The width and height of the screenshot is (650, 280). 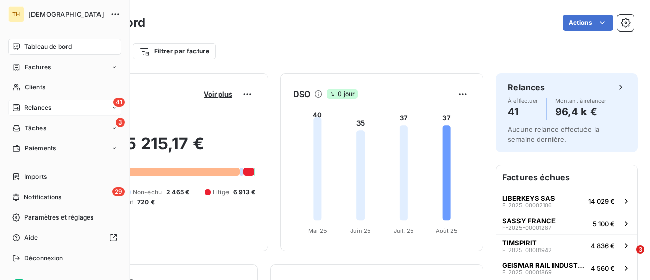 What do you see at coordinates (361, 231) in the screenshot?
I see `tspan: Juin 25` at bounding box center [361, 231].